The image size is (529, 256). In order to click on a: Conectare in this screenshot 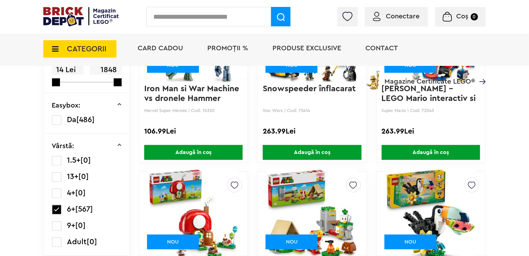, I will do `click(396, 16)`.